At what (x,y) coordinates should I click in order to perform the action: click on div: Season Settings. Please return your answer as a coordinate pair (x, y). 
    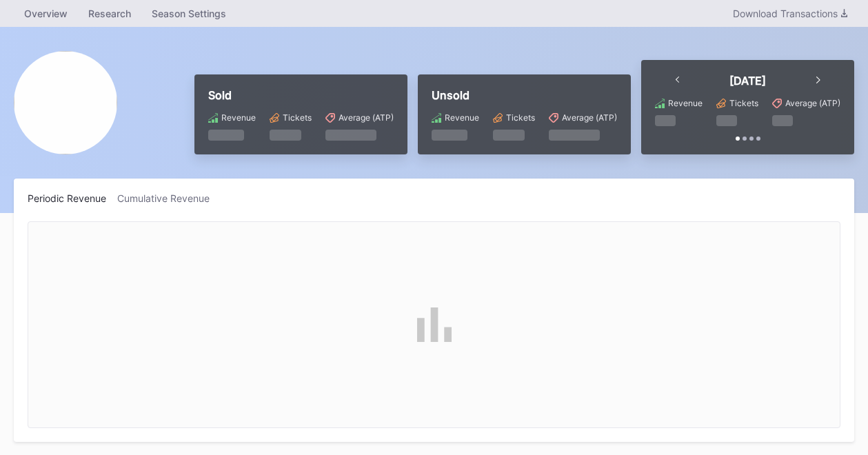
    Looking at the image, I should click on (189, 13).